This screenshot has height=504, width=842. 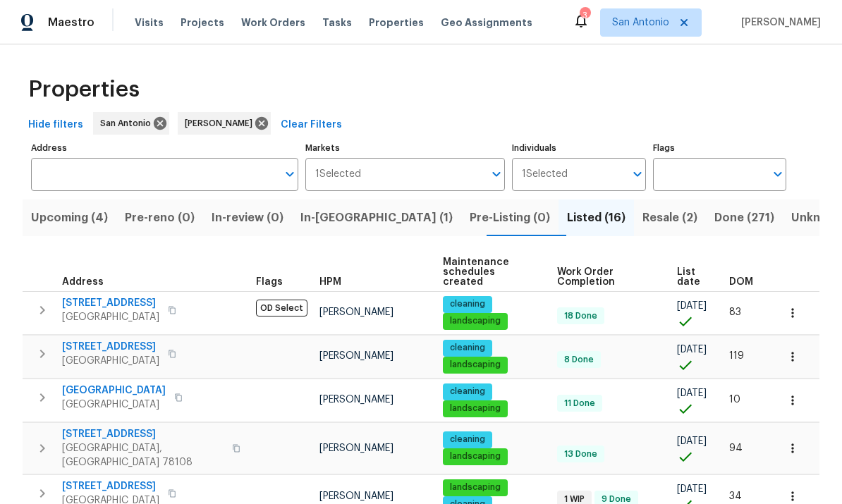 I want to click on span: 119, so click(x=736, y=356).